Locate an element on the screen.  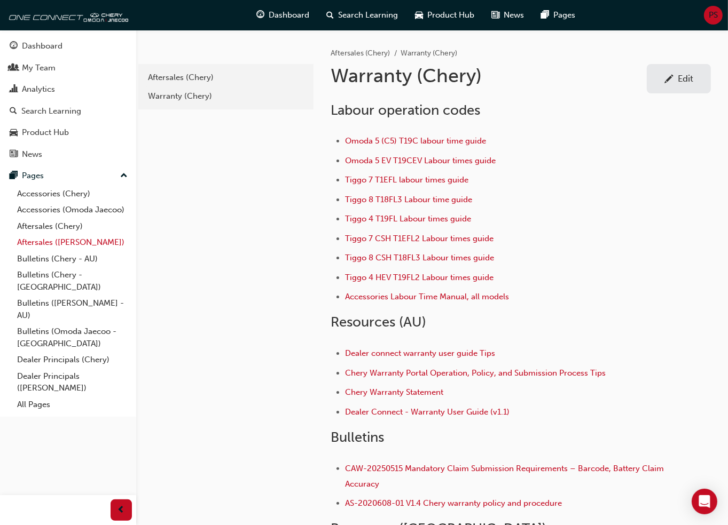
a: Edit is located at coordinates (679, 78).